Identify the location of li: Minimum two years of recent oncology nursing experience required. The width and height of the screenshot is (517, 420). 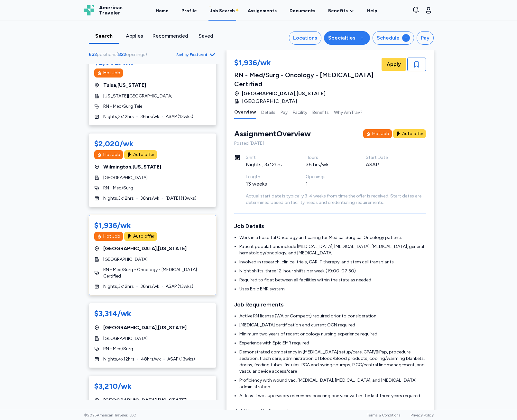
(333, 334).